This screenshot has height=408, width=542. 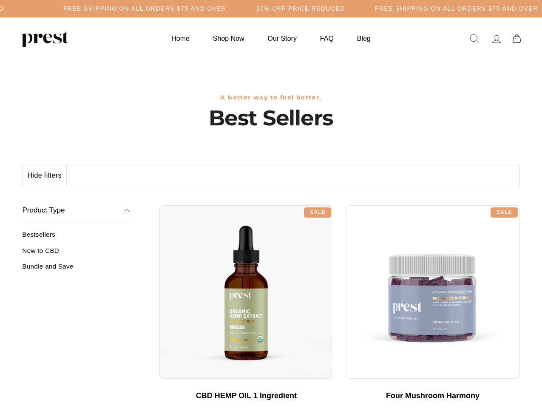 I want to click on button: Hide filters, so click(x=45, y=175).